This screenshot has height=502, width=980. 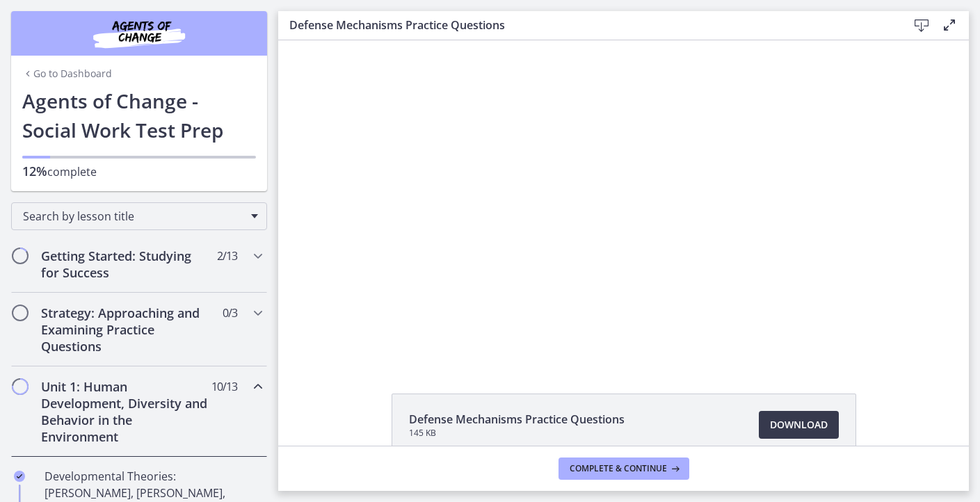 I want to click on h2: Strategy: Approaching and Examining Practice Questions, so click(x=126, y=330).